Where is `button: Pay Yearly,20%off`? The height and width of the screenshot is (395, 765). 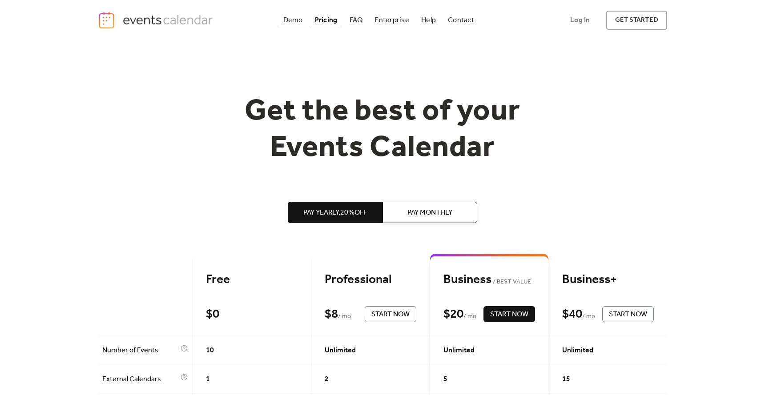
button: Pay Yearly,20%off is located at coordinates (335, 213).